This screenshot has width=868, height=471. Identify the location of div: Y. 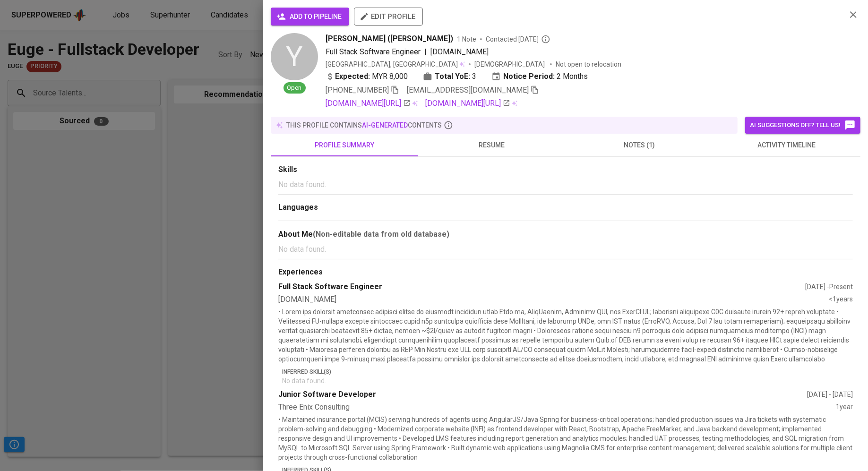
(295, 57).